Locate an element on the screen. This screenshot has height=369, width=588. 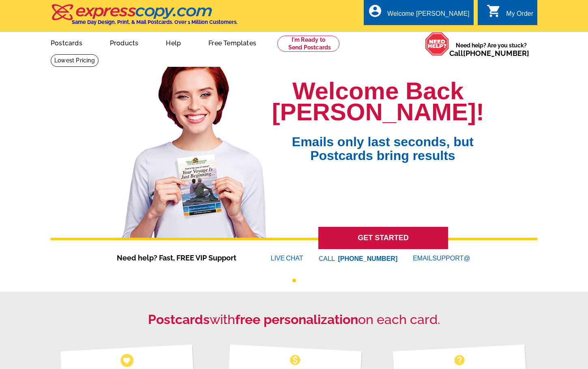
a: Help is located at coordinates (173, 42).